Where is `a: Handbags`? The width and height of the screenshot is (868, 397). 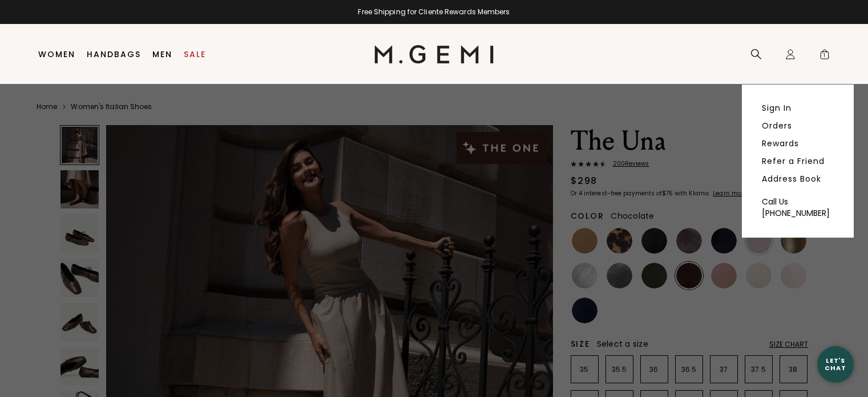
a: Handbags is located at coordinates (113, 54).